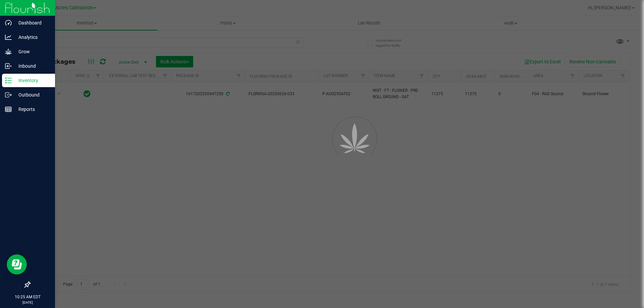 The width and height of the screenshot is (644, 308). What do you see at coordinates (8, 80) in the screenshot?
I see `inline-svg: Inventory` at bounding box center [8, 80].